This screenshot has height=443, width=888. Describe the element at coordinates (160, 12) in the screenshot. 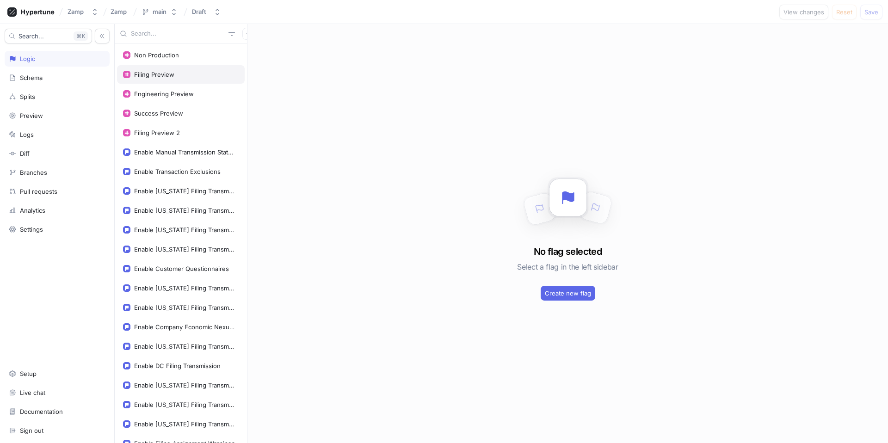

I see `button: main` at that location.